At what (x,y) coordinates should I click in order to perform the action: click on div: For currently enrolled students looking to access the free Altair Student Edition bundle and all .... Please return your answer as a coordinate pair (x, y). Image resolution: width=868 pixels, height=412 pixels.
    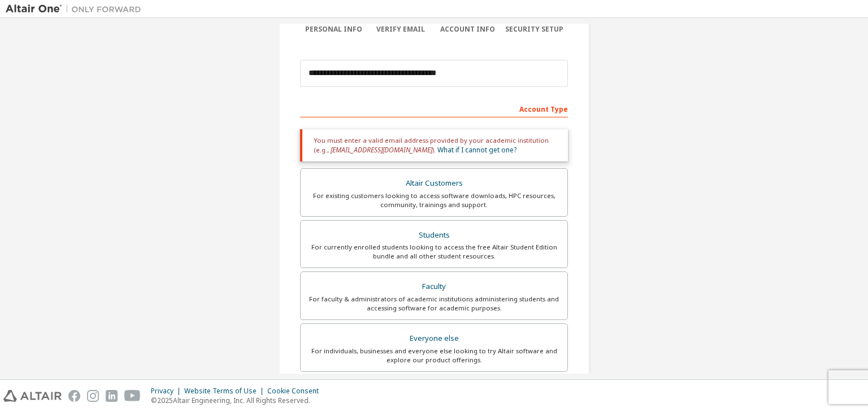
    Looking at the image, I should click on (434, 252).